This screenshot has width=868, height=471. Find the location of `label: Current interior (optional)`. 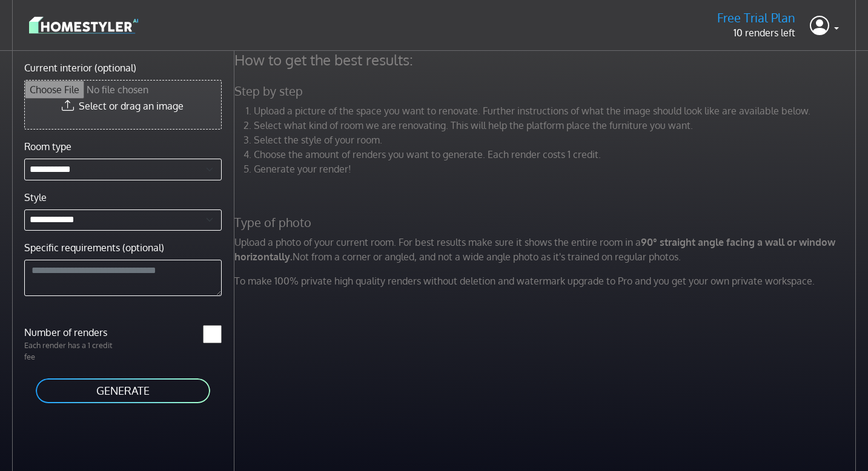

label: Current interior (optional) is located at coordinates (80, 68).